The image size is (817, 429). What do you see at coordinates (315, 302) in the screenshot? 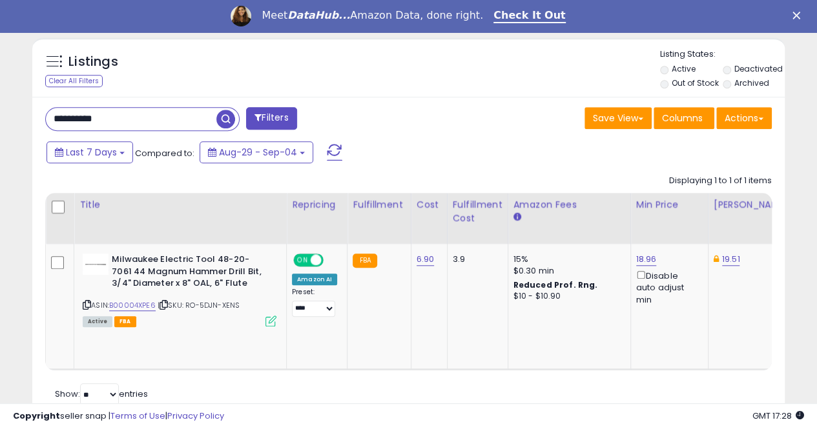
I see `div: Preset:` at bounding box center [315, 302].